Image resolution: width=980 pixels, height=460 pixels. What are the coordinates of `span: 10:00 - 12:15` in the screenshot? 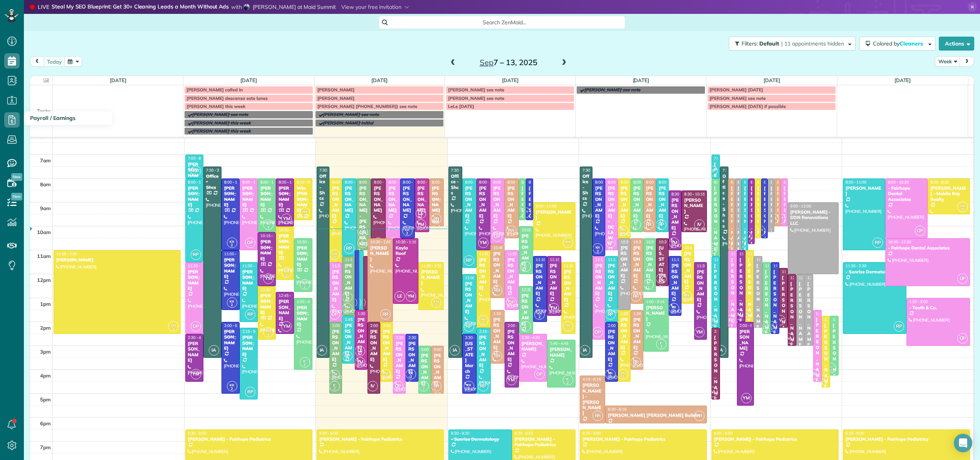 It's located at (290, 230).